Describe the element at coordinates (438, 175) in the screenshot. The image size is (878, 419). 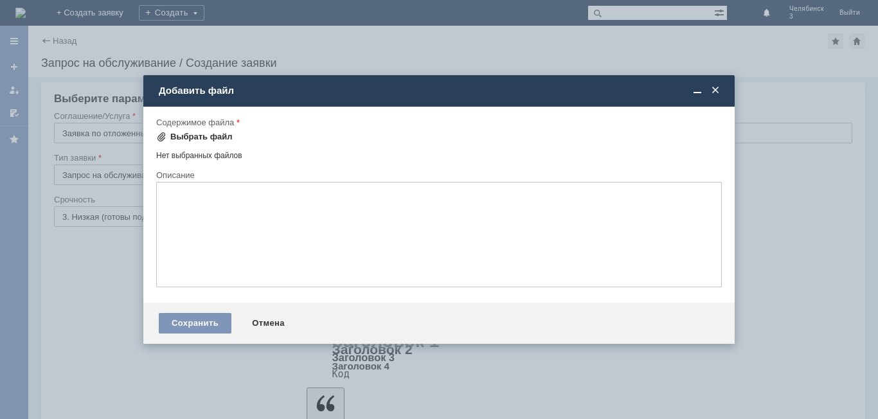
I see `div: Описание` at that location.